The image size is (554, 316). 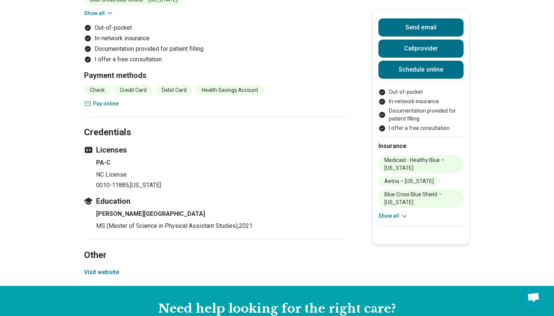 I want to click on h3: Licenses, so click(x=216, y=150).